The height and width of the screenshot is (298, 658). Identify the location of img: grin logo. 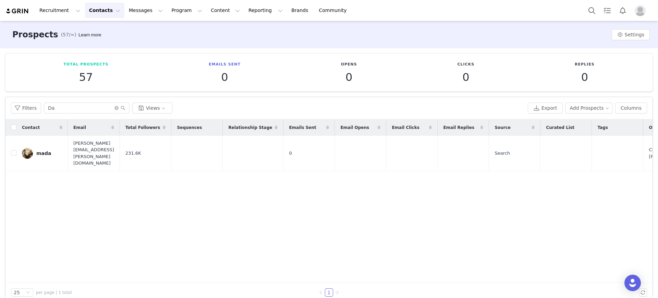
(17, 11).